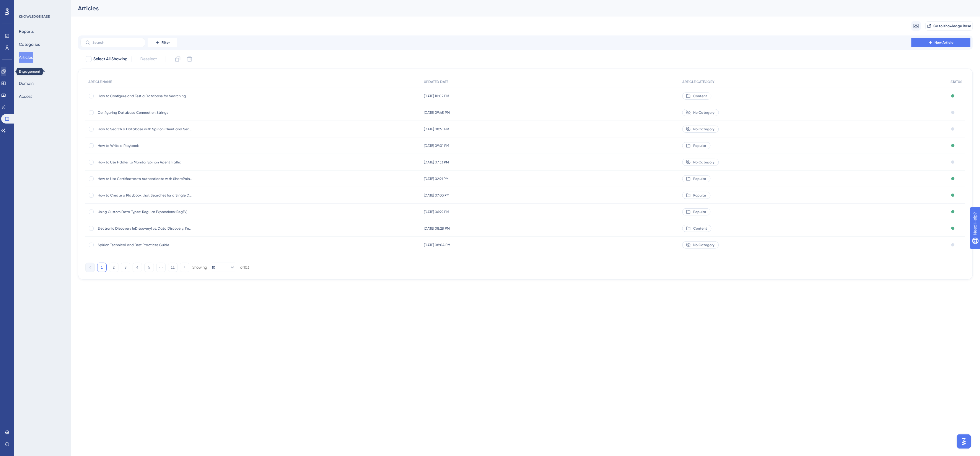 The width and height of the screenshot is (980, 456). What do you see at coordinates (114, 267) in the screenshot?
I see `button: 2` at bounding box center [114, 267].